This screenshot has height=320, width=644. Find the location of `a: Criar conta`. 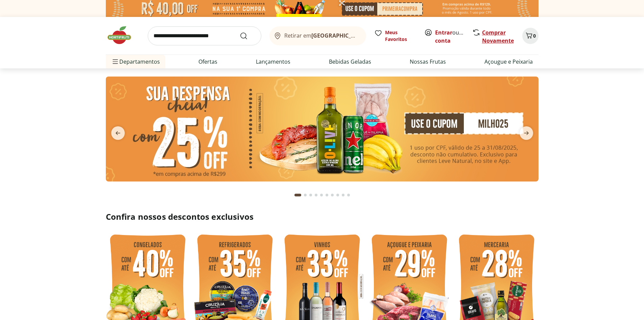

a: Criar conta is located at coordinates (453, 36).